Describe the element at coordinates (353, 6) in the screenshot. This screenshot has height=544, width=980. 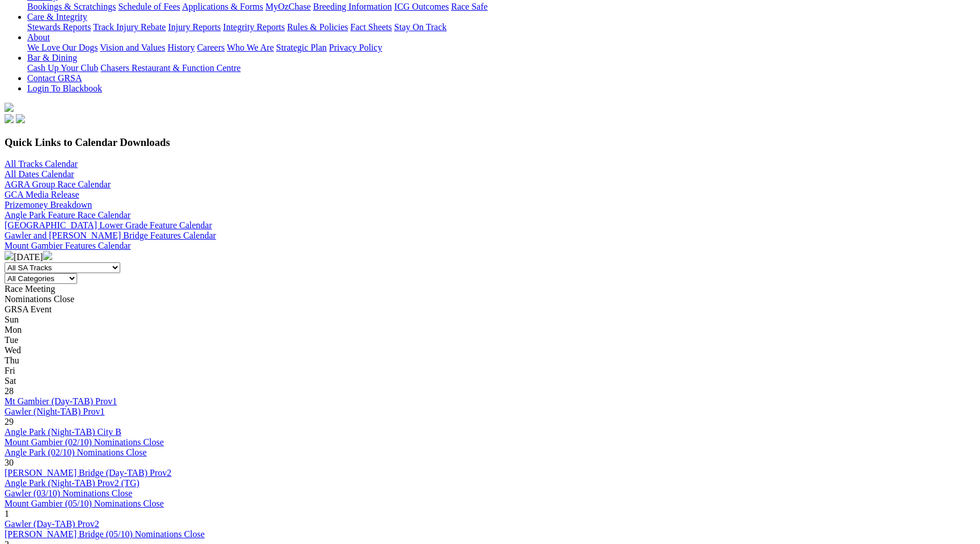
I see `a: Breeding Information` at that location.